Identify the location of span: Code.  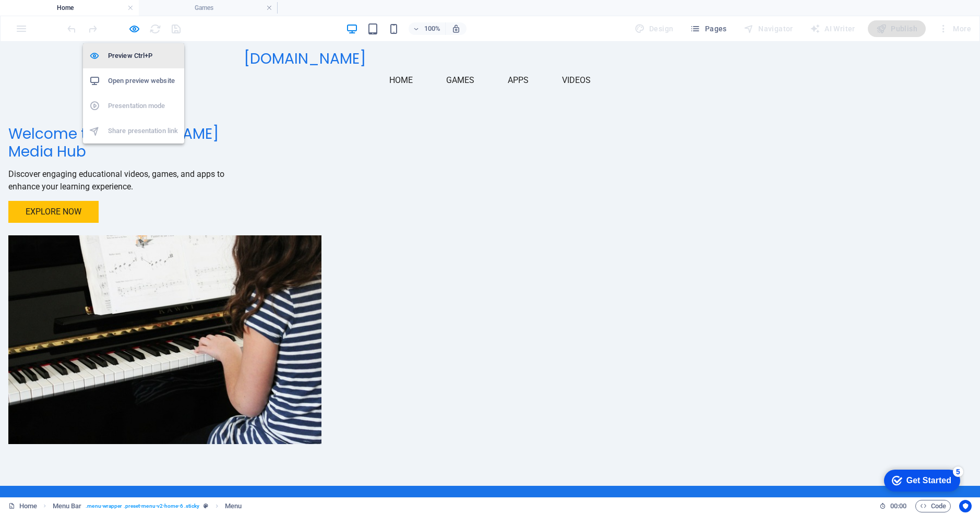
(933, 506).